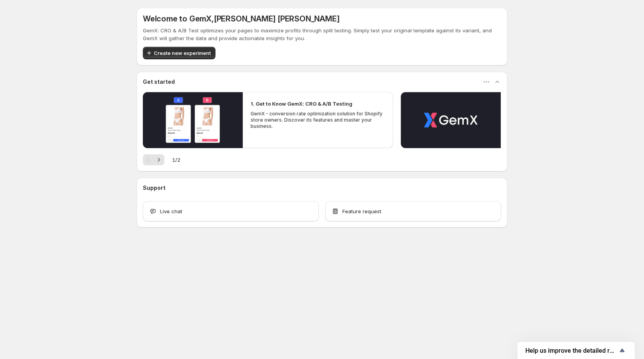  Describe the element at coordinates (159, 82) in the screenshot. I see `h3: Get started` at that location.